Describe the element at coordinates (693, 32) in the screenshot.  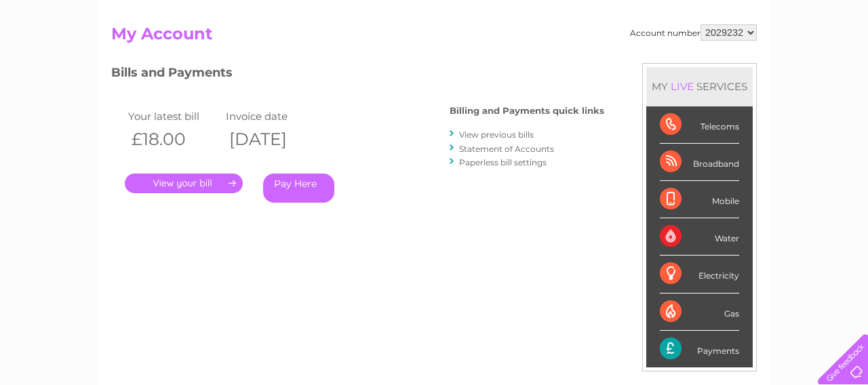
I see `div: Account number` at that location.